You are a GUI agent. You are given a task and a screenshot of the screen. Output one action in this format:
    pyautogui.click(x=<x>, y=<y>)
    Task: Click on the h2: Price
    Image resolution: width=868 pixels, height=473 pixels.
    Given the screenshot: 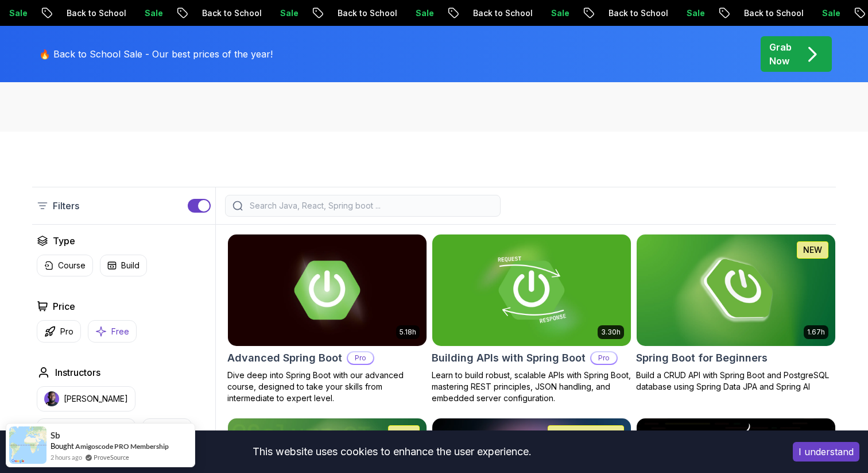 What is the action you would take?
    pyautogui.click(x=64, y=306)
    